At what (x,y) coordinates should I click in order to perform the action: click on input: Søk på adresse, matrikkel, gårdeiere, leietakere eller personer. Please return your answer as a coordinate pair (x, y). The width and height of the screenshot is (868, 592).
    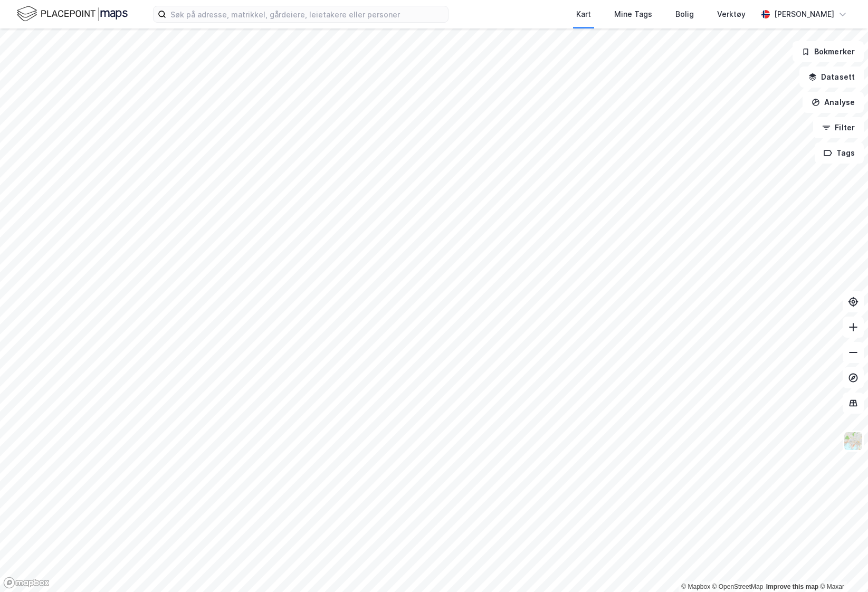
    Looking at the image, I should click on (307, 14).